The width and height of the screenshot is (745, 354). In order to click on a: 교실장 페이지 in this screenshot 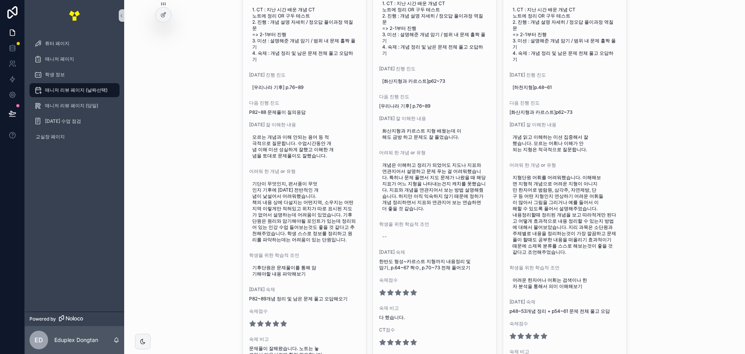, I will do `click(75, 137)`.